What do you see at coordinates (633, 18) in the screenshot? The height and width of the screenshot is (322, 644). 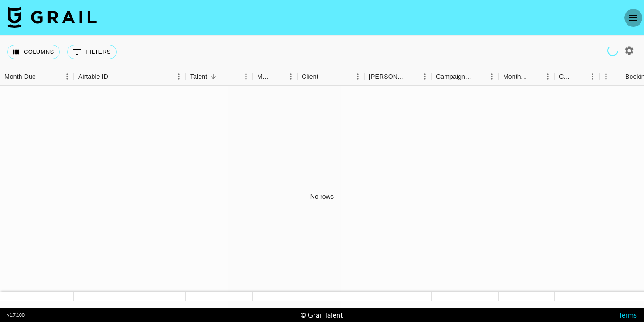 I see `button: open drawer` at bounding box center [633, 18].